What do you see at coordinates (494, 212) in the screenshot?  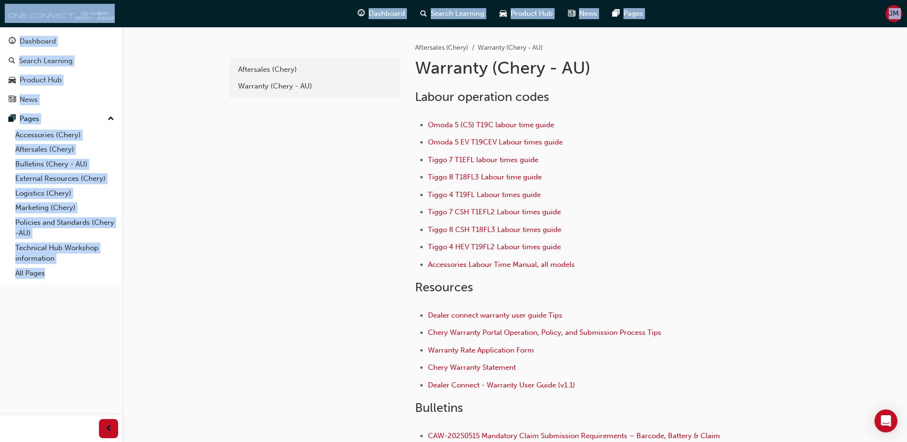 I see `a: Tiggo 7 CSH T1EFL2 Labour times guide` at bounding box center [494, 212].